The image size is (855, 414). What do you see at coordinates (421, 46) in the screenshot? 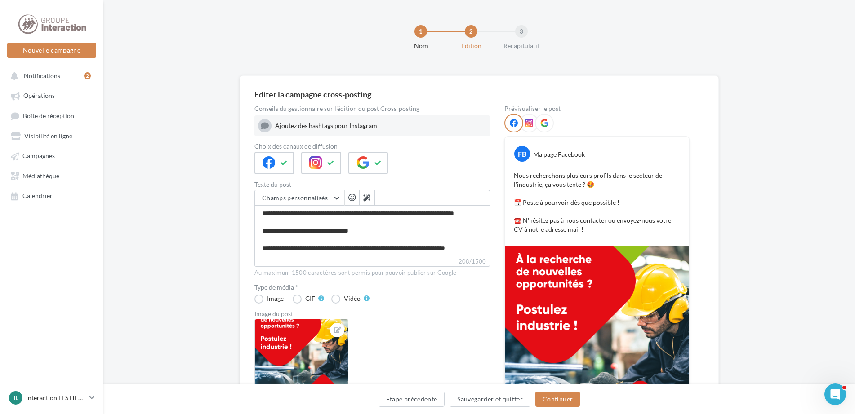
I see `div: Nom` at bounding box center [421, 46].